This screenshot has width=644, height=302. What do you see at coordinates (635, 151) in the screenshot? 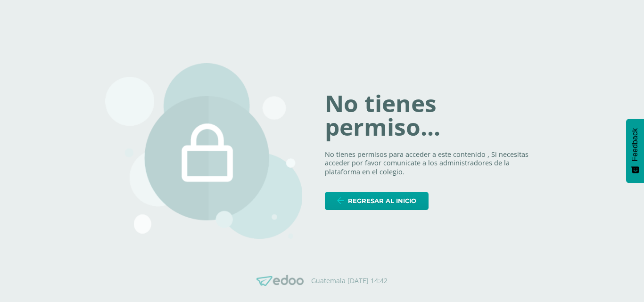
I see `button: Feedback - Mostrar encuesta` at bounding box center [635, 151].